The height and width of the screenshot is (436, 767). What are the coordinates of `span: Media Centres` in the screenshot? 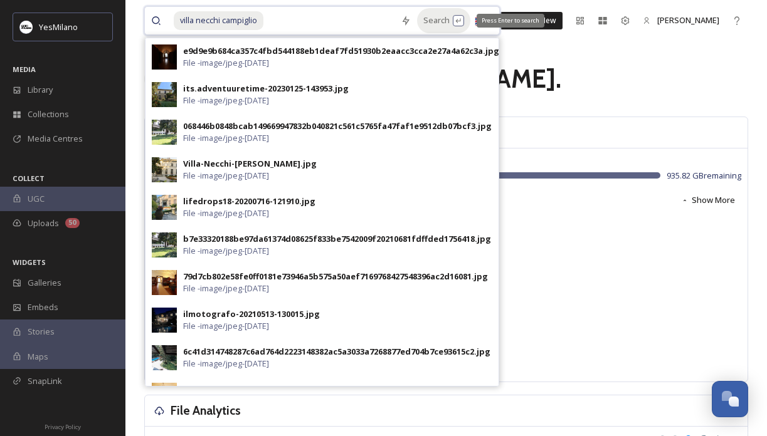 It's located at (55, 139).